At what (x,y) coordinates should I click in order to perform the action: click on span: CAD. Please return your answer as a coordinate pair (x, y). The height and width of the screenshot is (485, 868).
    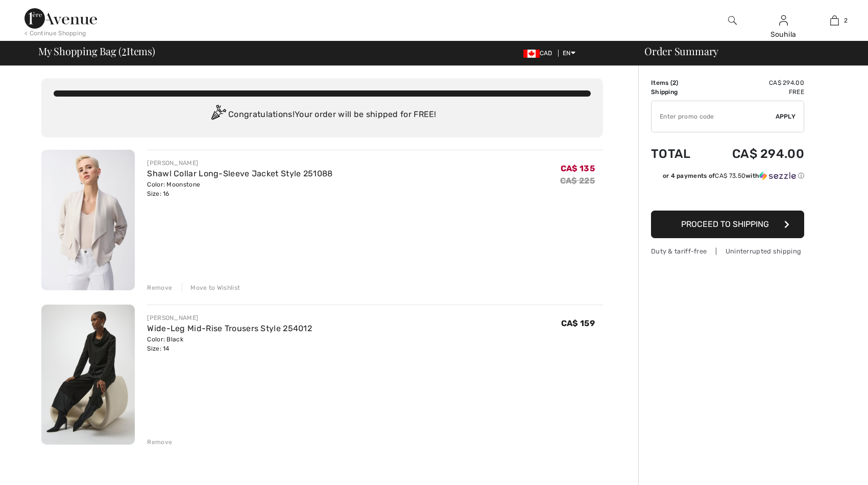
    Looking at the image, I should click on (540, 53).